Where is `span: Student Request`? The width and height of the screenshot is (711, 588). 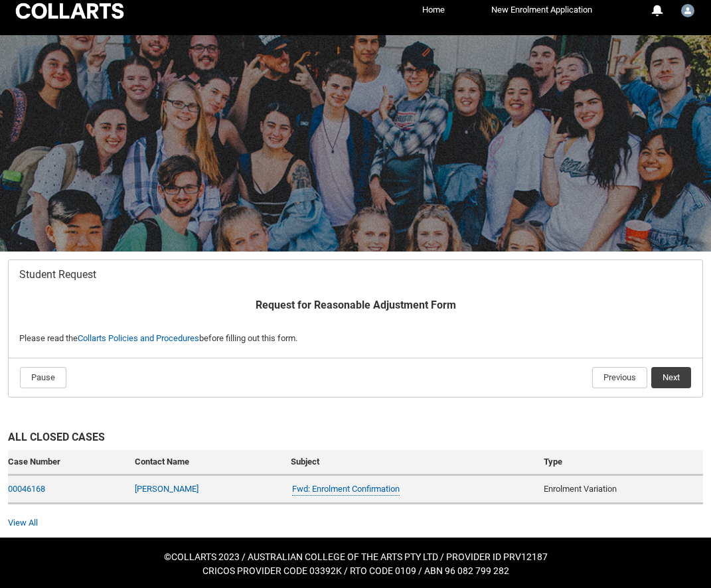 span: Student Request is located at coordinates (58, 275).